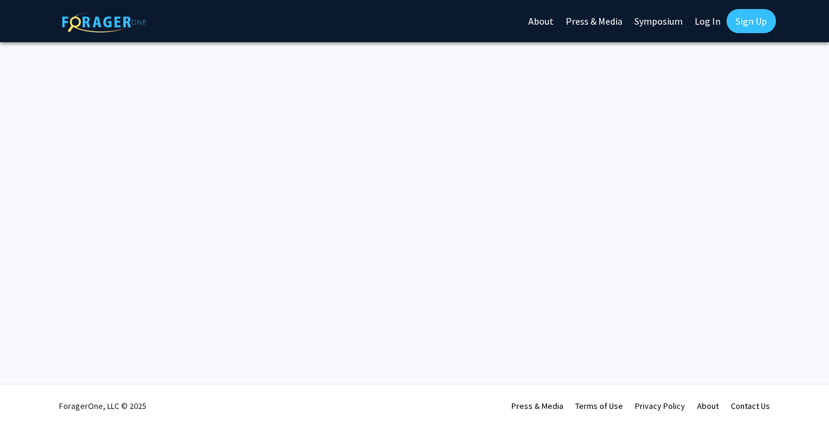 Image resolution: width=829 pixels, height=427 pixels. I want to click on a: Press & Media, so click(538, 406).